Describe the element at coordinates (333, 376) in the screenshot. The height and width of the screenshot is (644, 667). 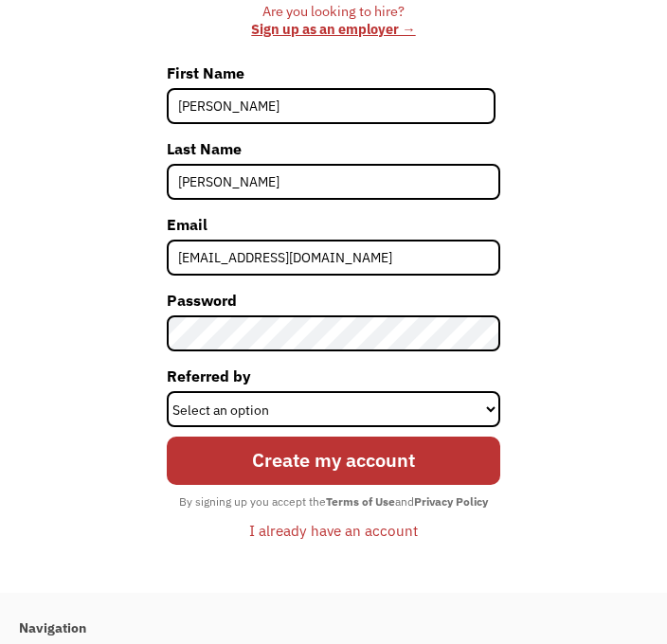
I see `label: Referred by` at that location.